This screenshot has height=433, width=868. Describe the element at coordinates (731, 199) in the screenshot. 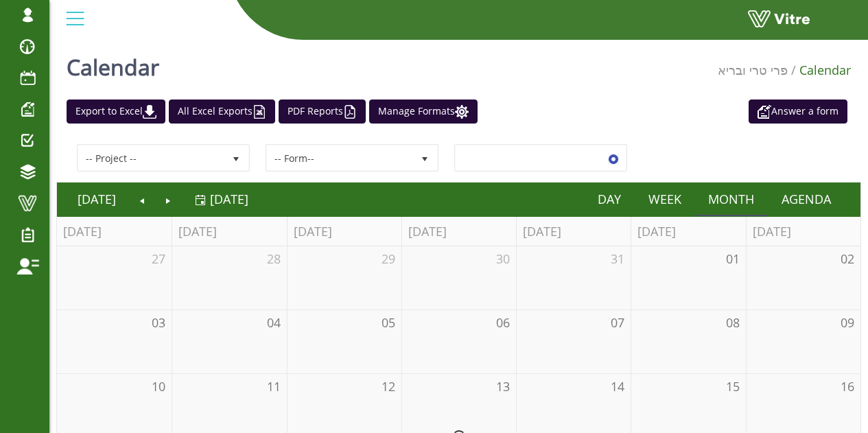

I see `a: Month` at that location.